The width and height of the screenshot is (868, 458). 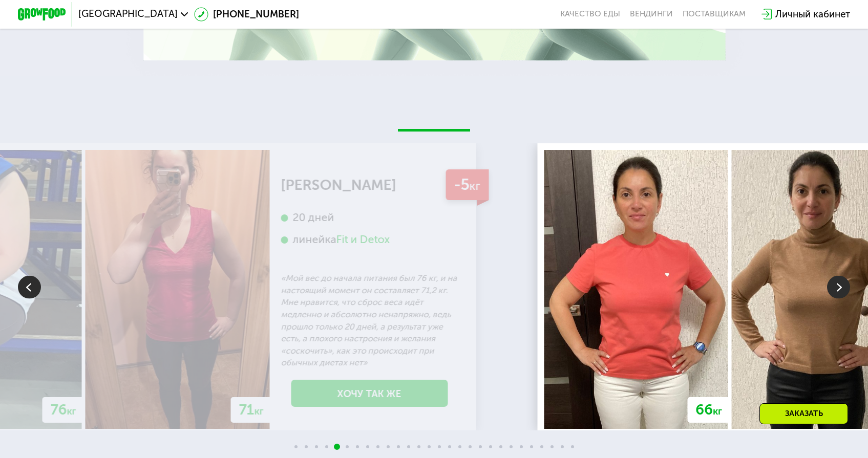 I want to click on div: Личный кабинет, so click(x=812, y=15).